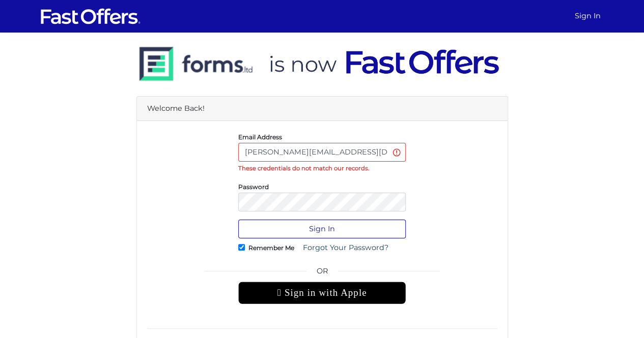 The height and width of the screenshot is (338, 644). What do you see at coordinates (271, 248) in the screenshot?
I see `label: Remember Me` at bounding box center [271, 248].